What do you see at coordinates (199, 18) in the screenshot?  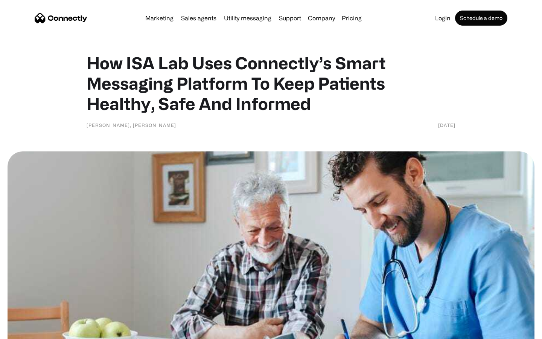 I see `a: Sales agents` at bounding box center [199, 18].